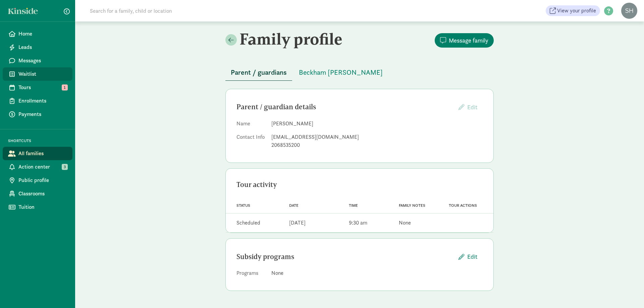  What do you see at coordinates (43, 47) in the screenshot?
I see `span: Leads` at bounding box center [43, 47].